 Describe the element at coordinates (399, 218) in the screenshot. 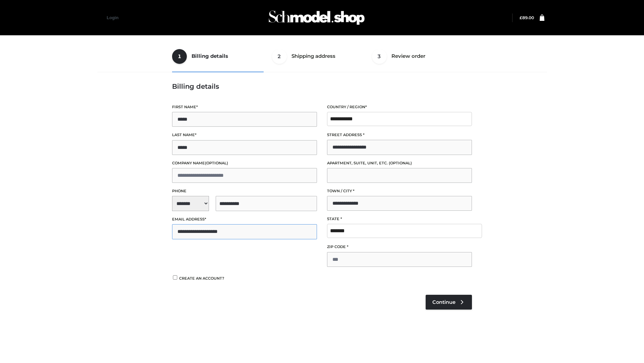

I see `label: State` at that location.